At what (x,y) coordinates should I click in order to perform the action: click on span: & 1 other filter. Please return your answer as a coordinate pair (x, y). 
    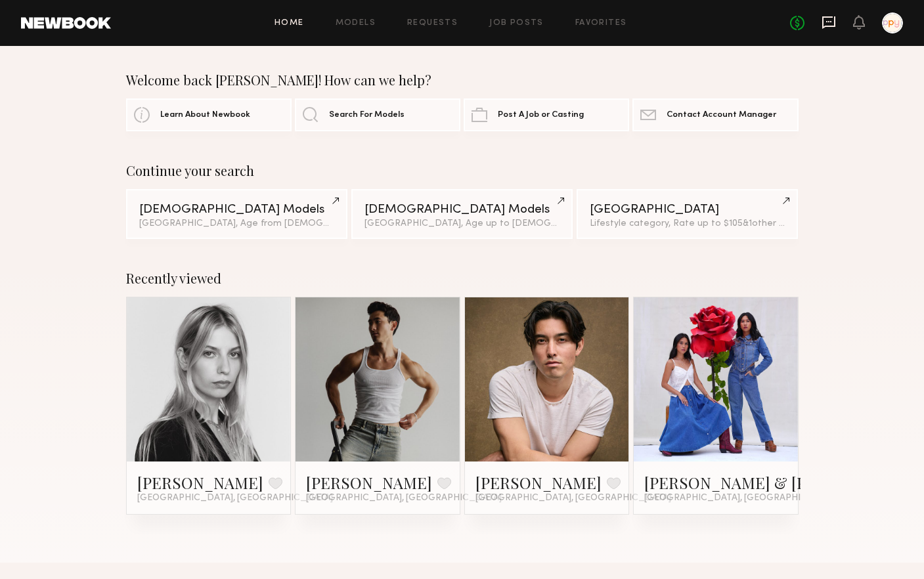
    Looking at the image, I should click on (771, 223).